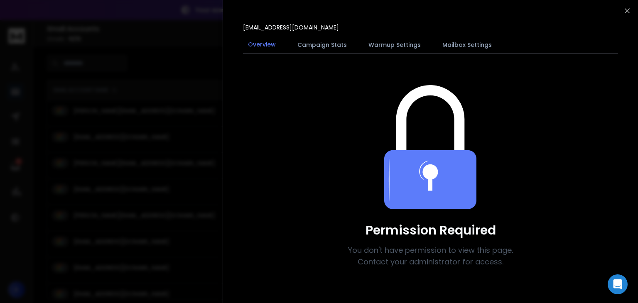 The width and height of the screenshot is (638, 303). Describe the element at coordinates (261, 45) in the screenshot. I see `button: Overview` at that location.